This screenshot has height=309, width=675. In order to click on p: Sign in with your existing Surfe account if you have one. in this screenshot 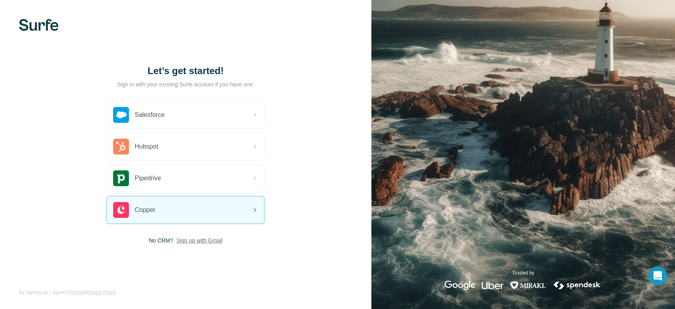, I will do `click(186, 84)`.